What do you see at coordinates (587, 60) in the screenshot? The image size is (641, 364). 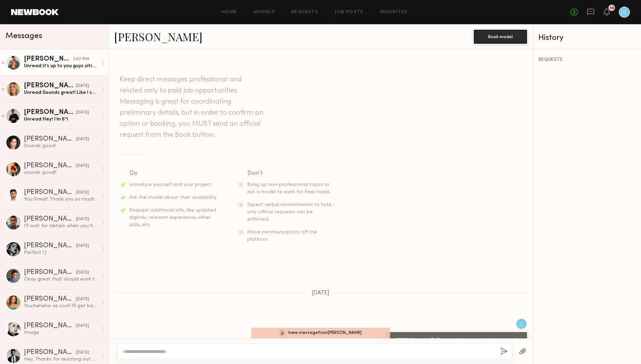 I see `div: REQUESTS` at bounding box center [587, 60].